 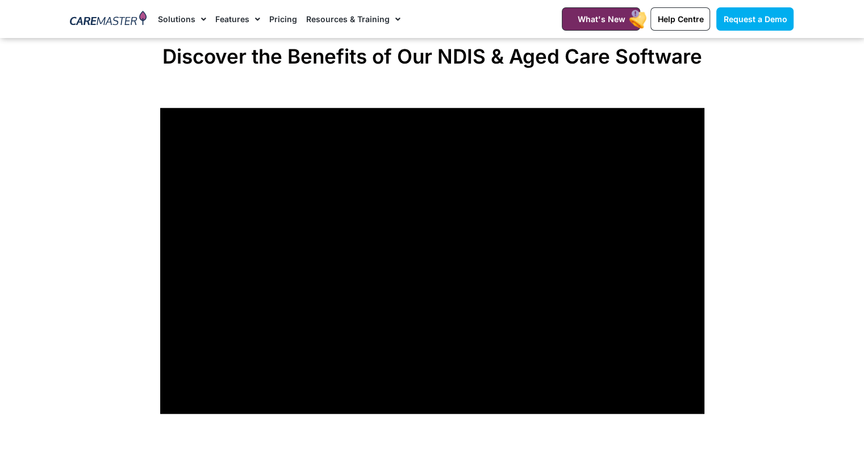 I want to click on h2: Discover the Benefits of Our NDIS & Aged Care Software, so click(x=432, y=56).